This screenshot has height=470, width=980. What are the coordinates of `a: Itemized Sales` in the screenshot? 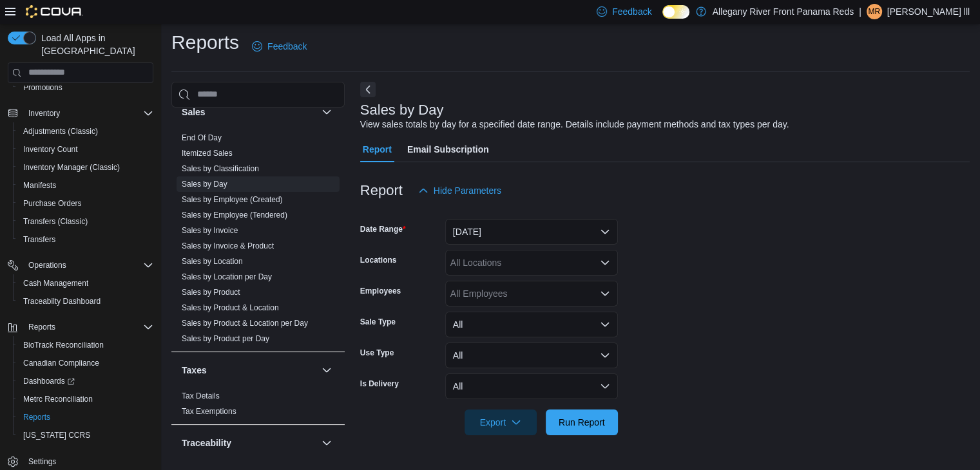 It's located at (207, 153).